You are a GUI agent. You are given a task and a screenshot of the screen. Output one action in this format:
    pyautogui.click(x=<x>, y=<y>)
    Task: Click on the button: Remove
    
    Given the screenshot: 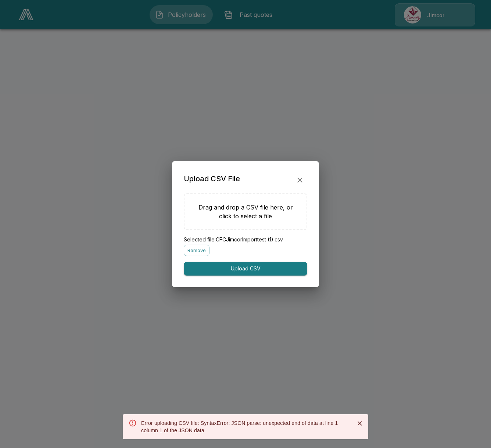 What is the action you would take?
    pyautogui.click(x=197, y=251)
    